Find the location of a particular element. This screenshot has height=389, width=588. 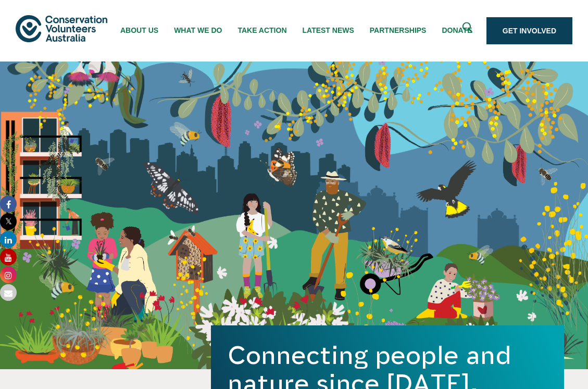

span: About Us is located at coordinates (139, 30).